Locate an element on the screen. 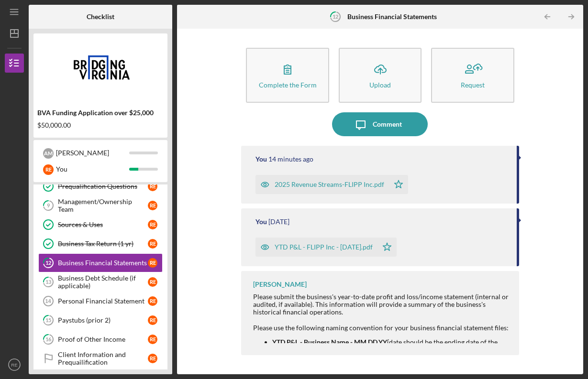 This screenshot has height=379, width=588. a: 12Business Financial StatementsRE is located at coordinates (101, 263).